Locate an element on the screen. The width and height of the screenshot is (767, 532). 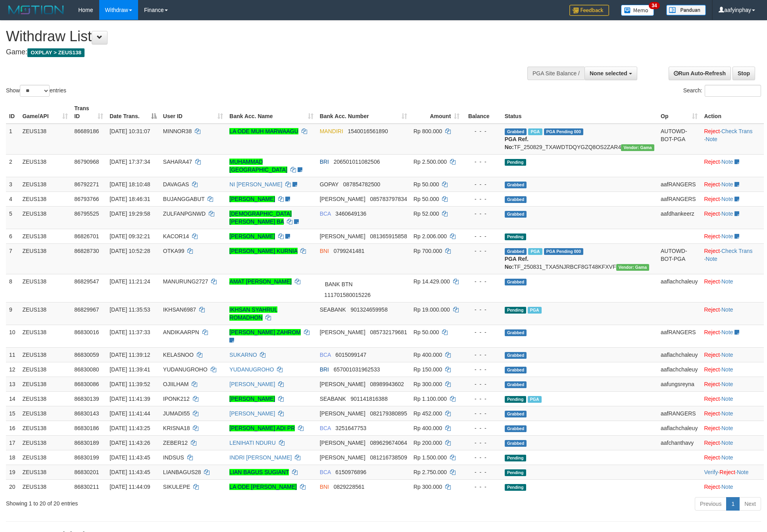
img: Button%20Memo.svg is located at coordinates (638, 11).